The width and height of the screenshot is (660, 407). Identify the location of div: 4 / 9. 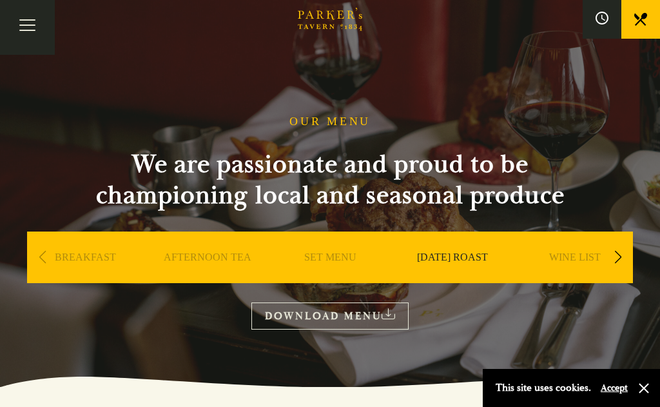
(453, 277).